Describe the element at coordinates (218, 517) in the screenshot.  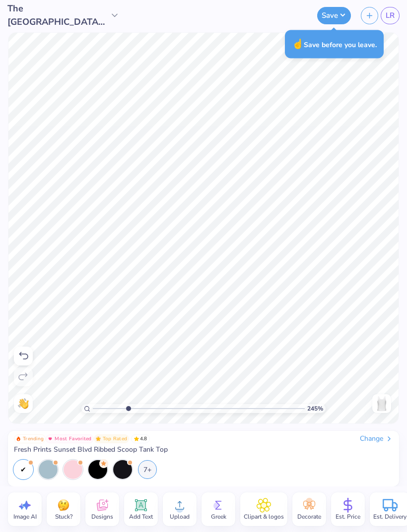
I see `span: Greek` at that location.